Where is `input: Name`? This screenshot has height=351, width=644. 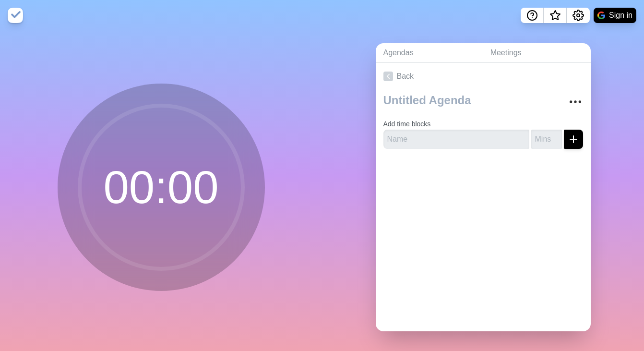
input: Name is located at coordinates (457, 139).